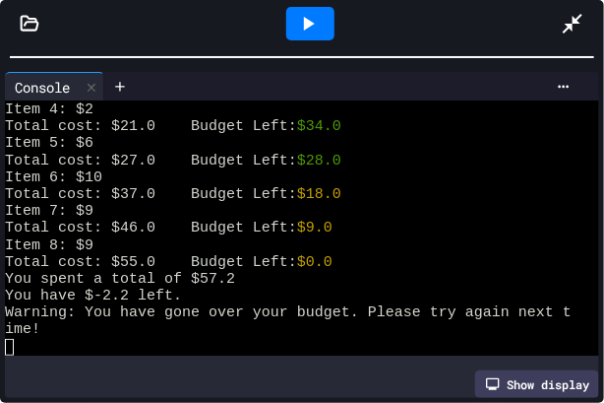 The width and height of the screenshot is (604, 403). What do you see at coordinates (288, 312) in the screenshot?
I see `span: Warning: You have gone over your budget. Please try again next t` at bounding box center [288, 312].